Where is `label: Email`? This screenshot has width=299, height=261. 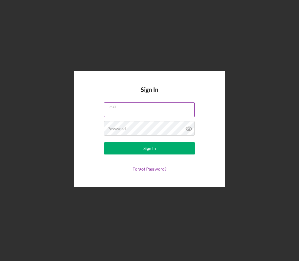 label: Email is located at coordinates (151, 106).